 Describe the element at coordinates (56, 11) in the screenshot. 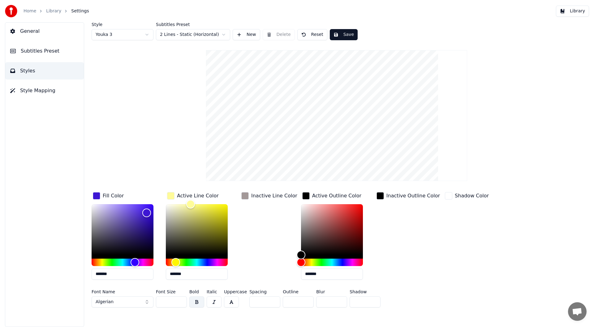

I see `nav: breadcrumb` at that location.